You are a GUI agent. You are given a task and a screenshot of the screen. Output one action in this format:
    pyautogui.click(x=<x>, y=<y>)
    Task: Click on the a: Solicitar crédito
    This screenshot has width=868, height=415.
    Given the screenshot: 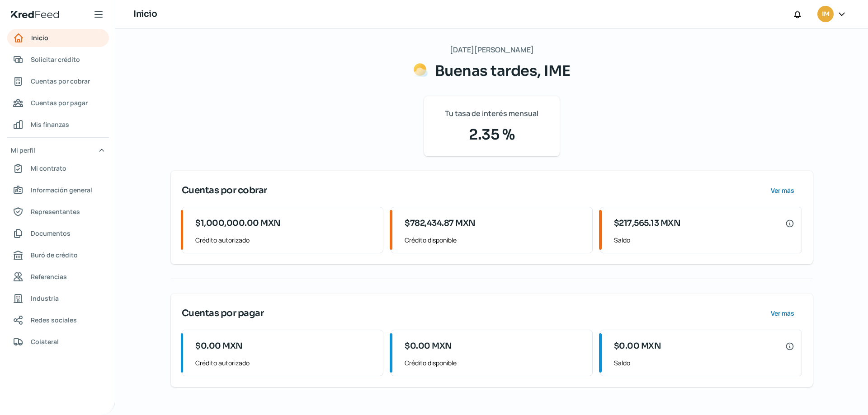 What is the action you would take?
    pyautogui.click(x=58, y=60)
    